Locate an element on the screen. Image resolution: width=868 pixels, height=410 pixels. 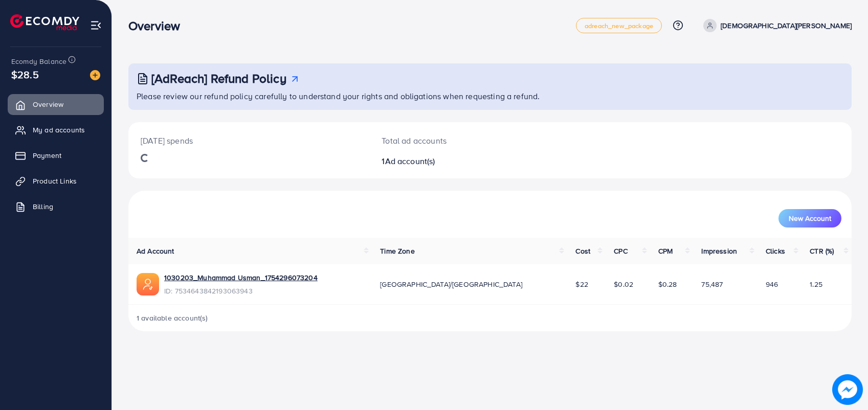
span: Product Links is located at coordinates (55, 181).